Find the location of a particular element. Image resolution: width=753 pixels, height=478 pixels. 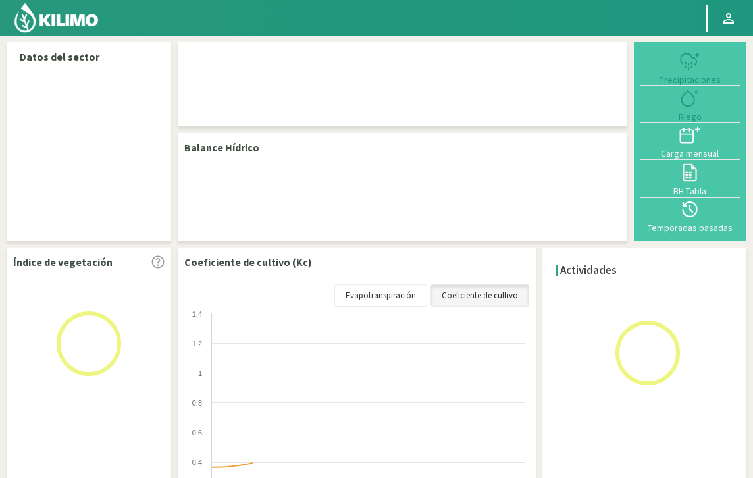

button: BH Tabla is located at coordinates (690, 178).